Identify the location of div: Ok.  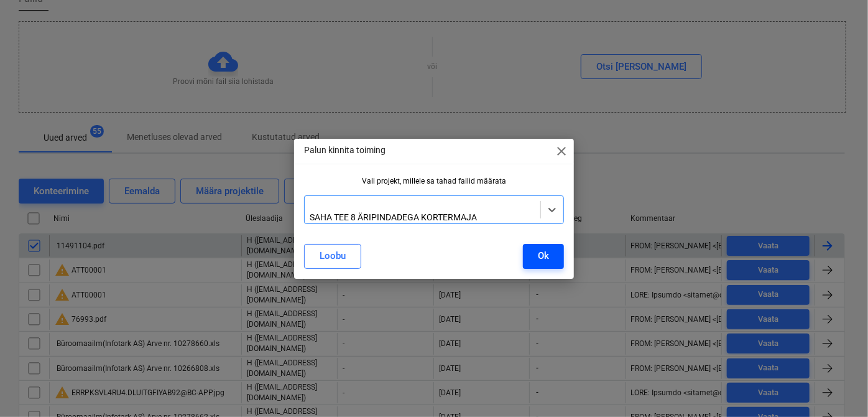
(544, 256).